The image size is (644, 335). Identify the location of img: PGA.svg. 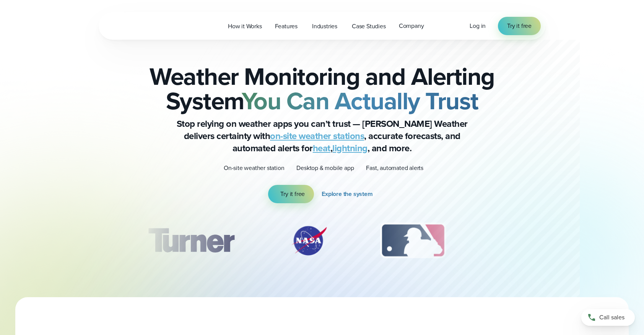
(520, 241).